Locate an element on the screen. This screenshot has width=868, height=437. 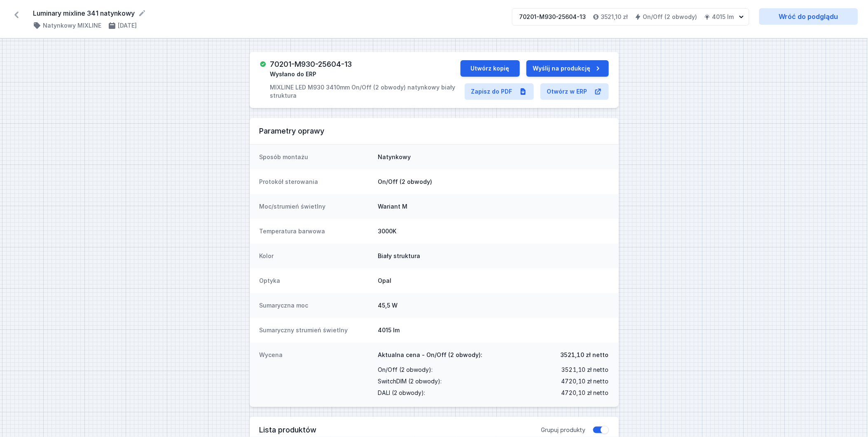
dd: Biały struktura is located at coordinates (494, 256).